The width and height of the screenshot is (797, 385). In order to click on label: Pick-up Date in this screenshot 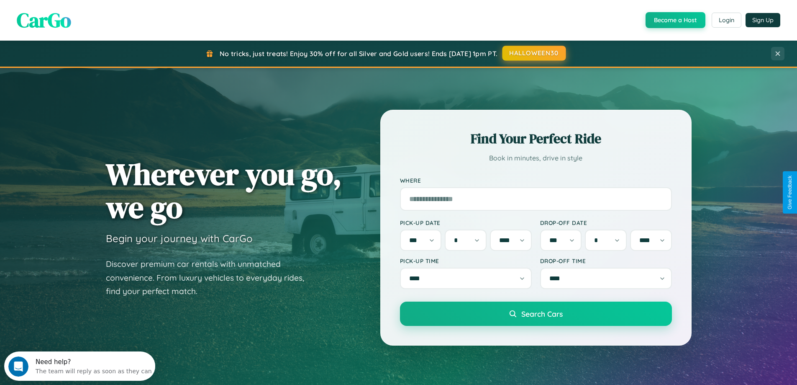, I will do `click(466, 222)`.